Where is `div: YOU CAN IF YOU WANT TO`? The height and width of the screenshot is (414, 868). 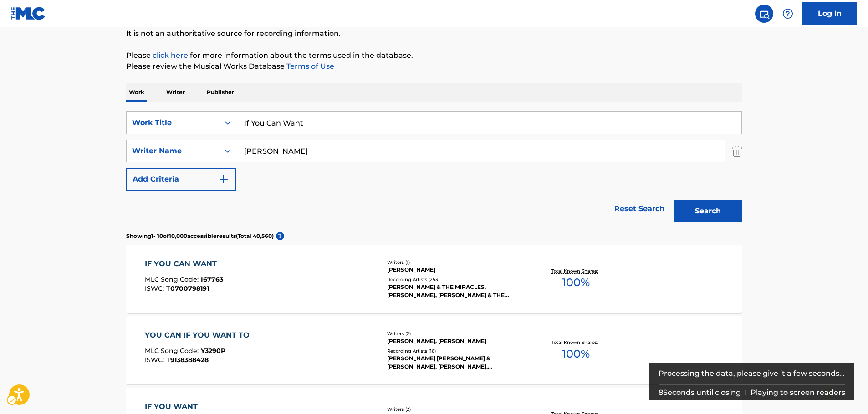 div: YOU CAN IF YOU WANT TO is located at coordinates (199, 336).